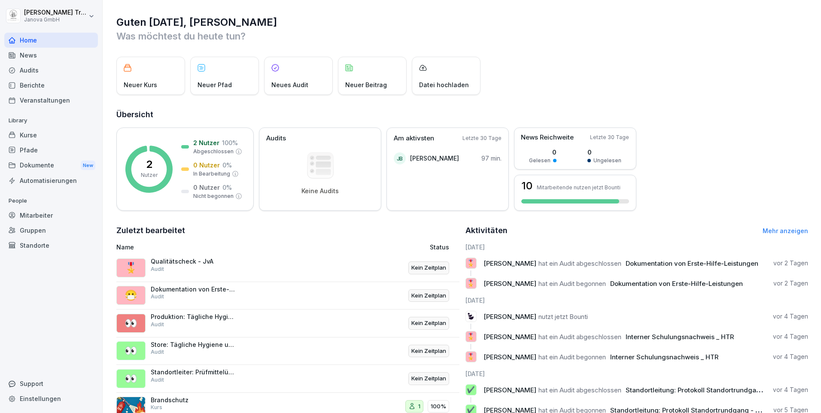 The image size is (821, 413). What do you see at coordinates (419, 407) in the screenshot?
I see `p: 1` at bounding box center [419, 407].